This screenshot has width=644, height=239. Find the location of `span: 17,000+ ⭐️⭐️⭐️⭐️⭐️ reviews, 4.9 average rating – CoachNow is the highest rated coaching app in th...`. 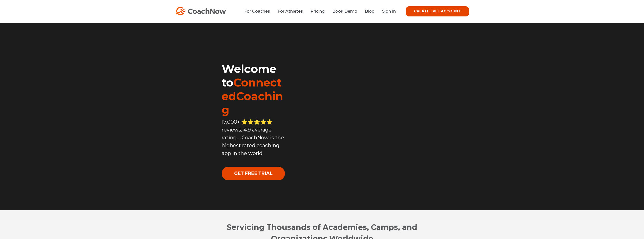

span: 17,000+ ⭐️⭐️⭐️⭐️⭐️ reviews, 4.9 average rating – CoachNow is the highest rated coaching app in th... is located at coordinates (253, 138).